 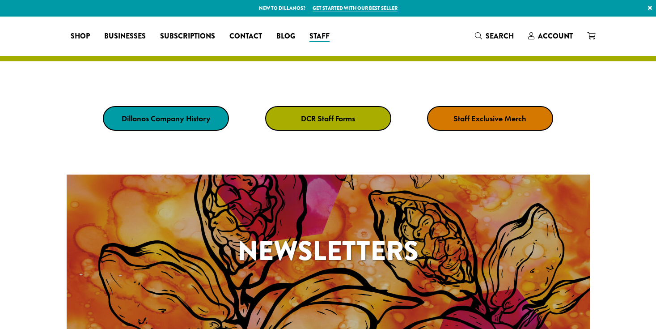 What do you see at coordinates (500, 36) in the screenshot?
I see `span: Search` at bounding box center [500, 36].